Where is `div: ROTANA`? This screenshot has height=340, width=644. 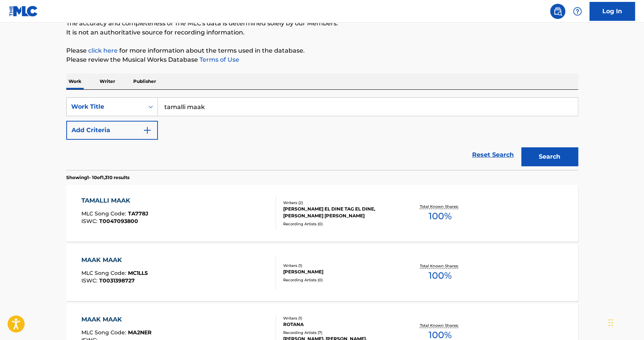 div: ROTANA is located at coordinates (341, 325).